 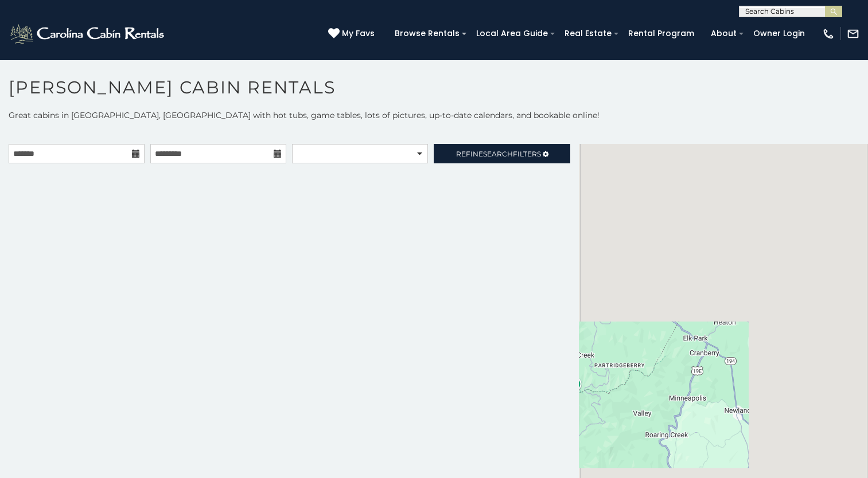 I want to click on span: Search, so click(x=498, y=154).